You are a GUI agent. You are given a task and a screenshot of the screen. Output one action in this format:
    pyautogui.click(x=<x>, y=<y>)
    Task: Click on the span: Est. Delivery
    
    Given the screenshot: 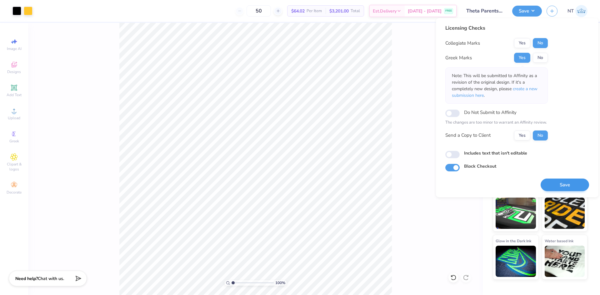 What is the action you would take?
    pyautogui.click(x=385, y=11)
    